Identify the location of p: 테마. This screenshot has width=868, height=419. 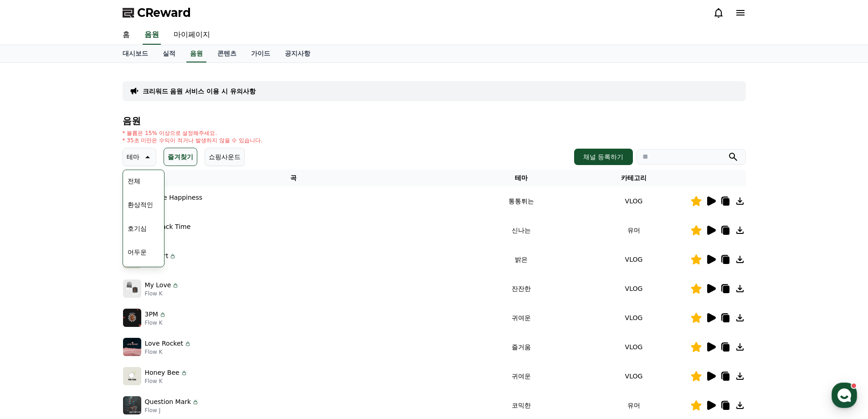
(133, 157).